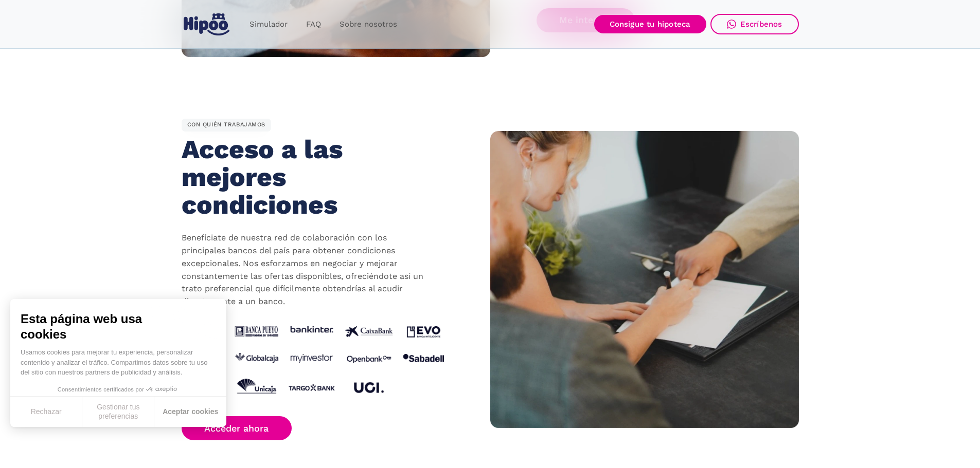  I want to click on a: Acceder ahora, so click(237, 429).